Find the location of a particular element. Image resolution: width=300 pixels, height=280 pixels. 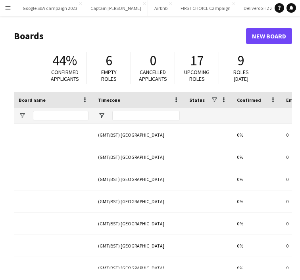

span: Cancelled applicants is located at coordinates (153, 75).